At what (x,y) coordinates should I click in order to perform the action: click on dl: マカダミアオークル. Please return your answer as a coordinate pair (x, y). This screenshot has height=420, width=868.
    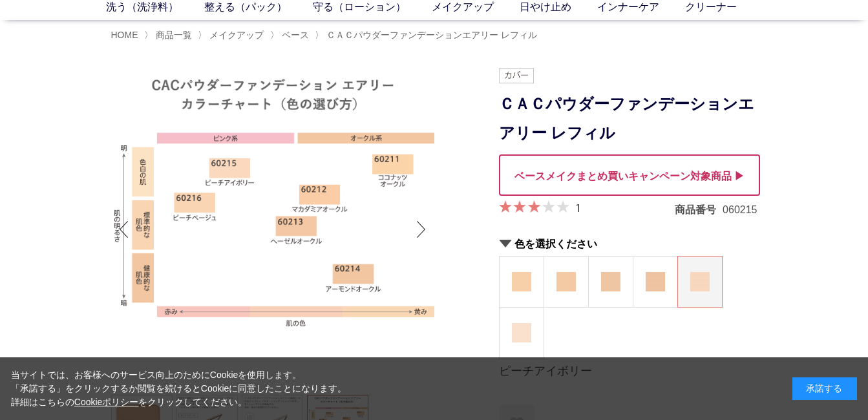
    Looking at the image, I should click on (566, 282).